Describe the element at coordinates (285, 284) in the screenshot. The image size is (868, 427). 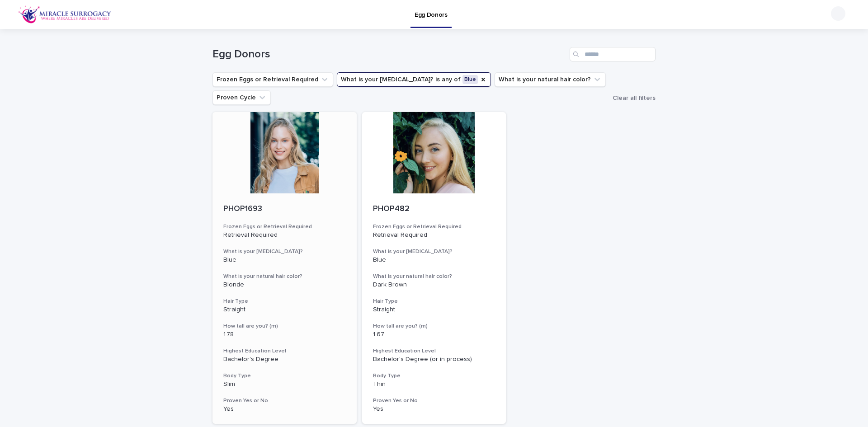
I see `p: Blonde` at that location.